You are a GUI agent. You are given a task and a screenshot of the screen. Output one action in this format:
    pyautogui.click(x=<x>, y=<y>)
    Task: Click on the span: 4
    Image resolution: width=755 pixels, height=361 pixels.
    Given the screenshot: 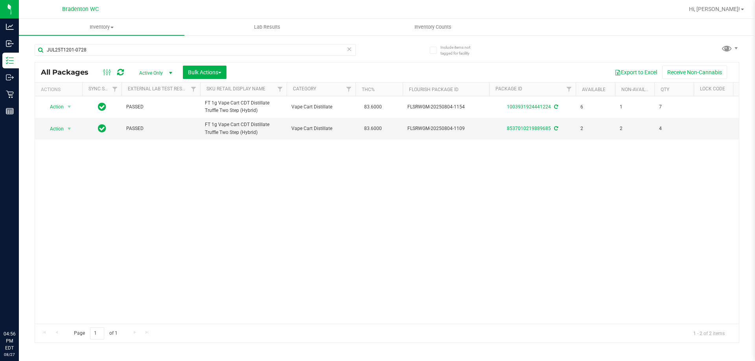 What is the action you would take?
    pyautogui.click(x=674, y=129)
    